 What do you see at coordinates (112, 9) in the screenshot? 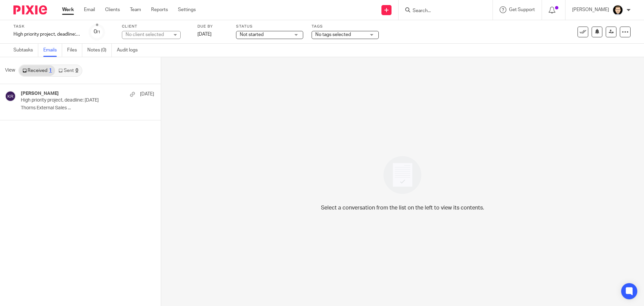
I see `a: Clients` at bounding box center [112, 9].